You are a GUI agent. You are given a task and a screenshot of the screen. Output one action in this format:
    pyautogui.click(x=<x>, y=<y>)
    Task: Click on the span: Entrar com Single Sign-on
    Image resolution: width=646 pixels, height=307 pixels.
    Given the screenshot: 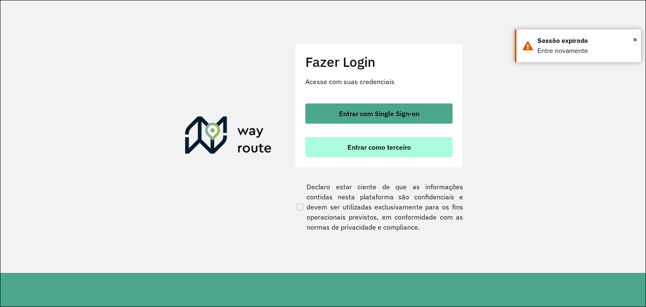 What is the action you would take?
    pyautogui.click(x=379, y=113)
    